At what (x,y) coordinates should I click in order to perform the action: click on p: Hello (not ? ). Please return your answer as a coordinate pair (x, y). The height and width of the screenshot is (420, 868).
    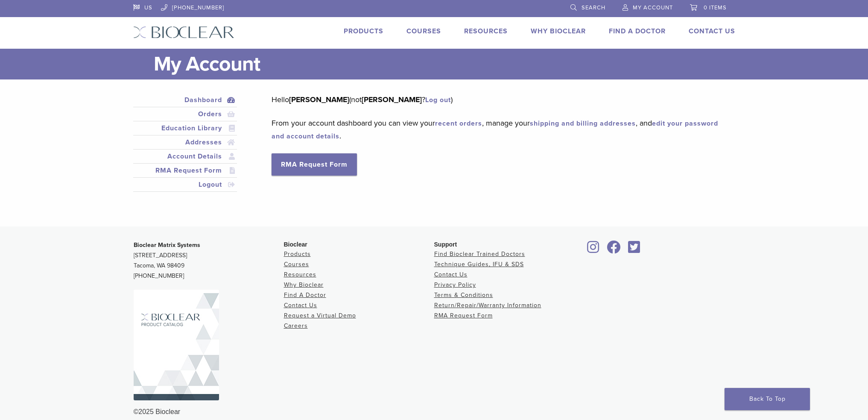
    Looking at the image, I should click on (496, 100).